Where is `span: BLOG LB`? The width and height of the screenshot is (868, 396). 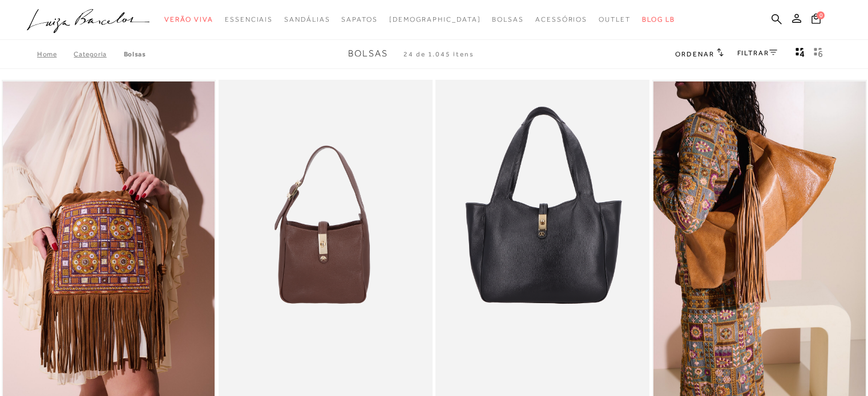 span: BLOG LB is located at coordinates (658, 19).